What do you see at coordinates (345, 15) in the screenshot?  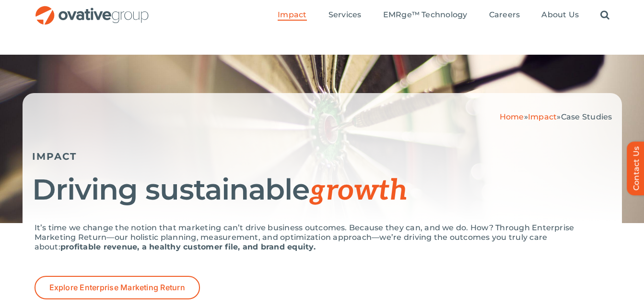 I see `a: Services` at bounding box center [345, 15].